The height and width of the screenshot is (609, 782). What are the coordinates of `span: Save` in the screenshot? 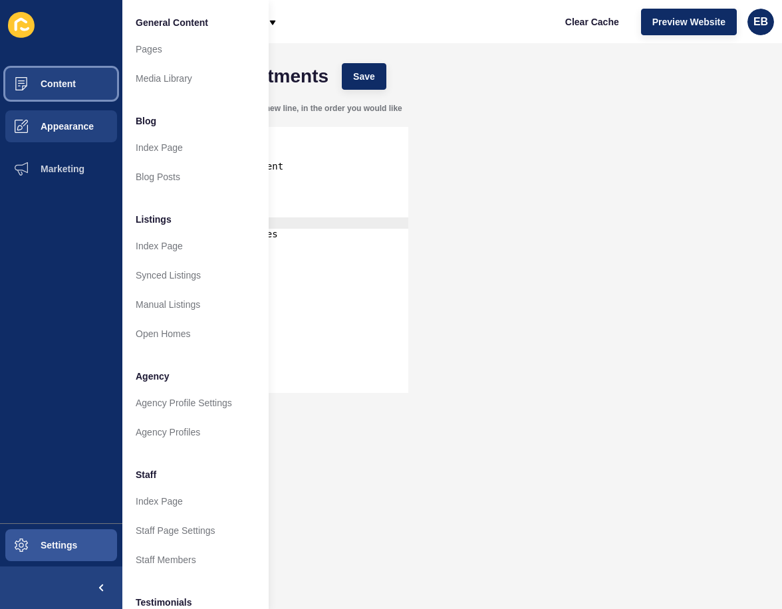 It's located at (364, 76).